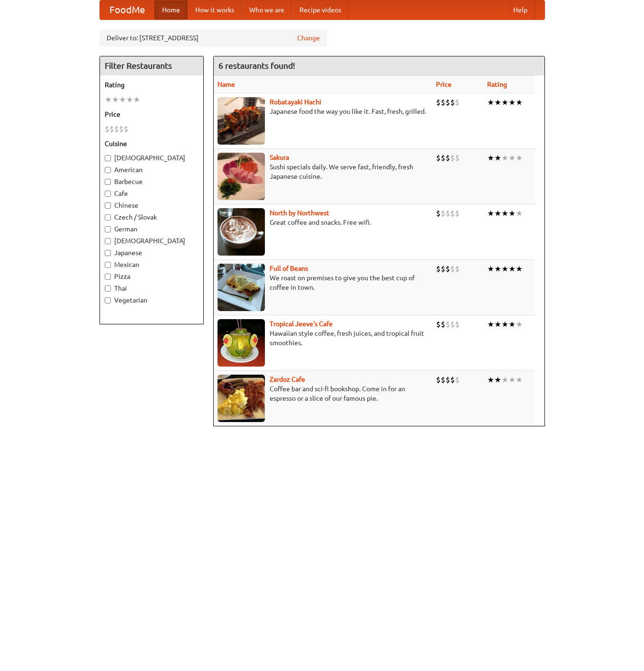  Describe the element at coordinates (108, 205) in the screenshot. I see `input: Chinese` at that location.